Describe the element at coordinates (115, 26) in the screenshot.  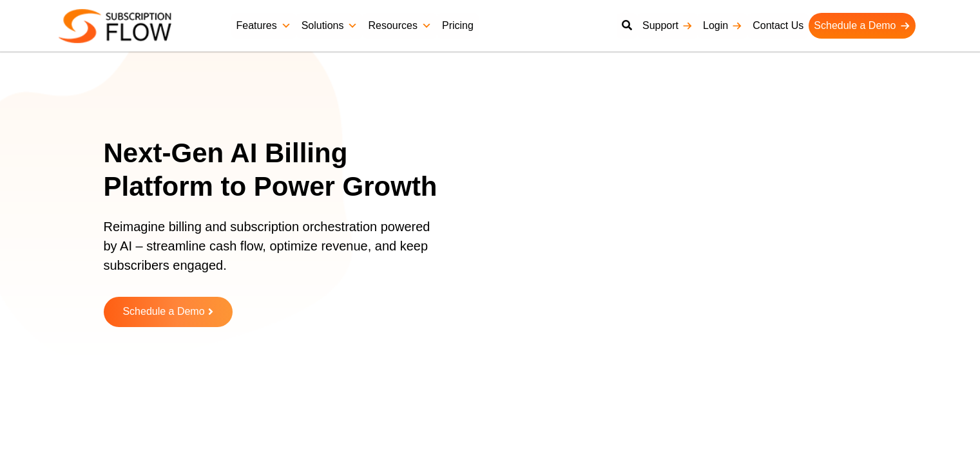
I see `img: Subscriptionflow` at that location.